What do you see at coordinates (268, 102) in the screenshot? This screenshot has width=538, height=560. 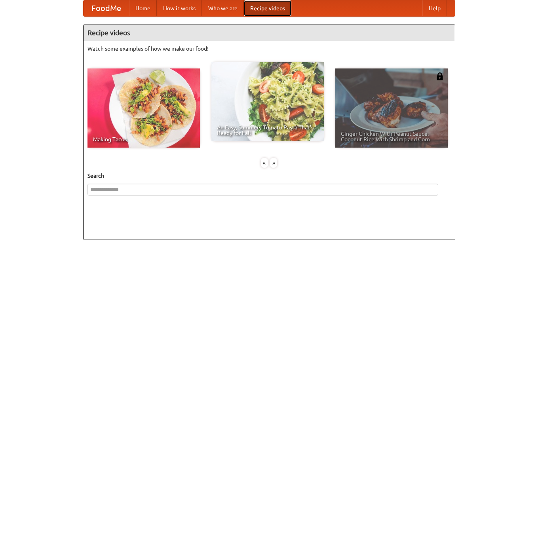 I see `a: An Easy, Summery Tomato Pasta That's Ready for Fall` at bounding box center [268, 102].